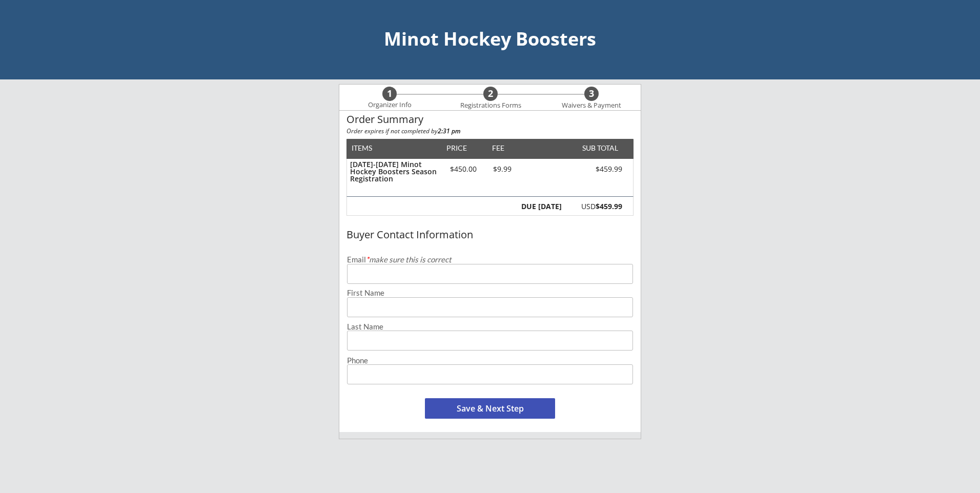  I want to click on div: Minot Hockey Boosters, so click(490, 39).